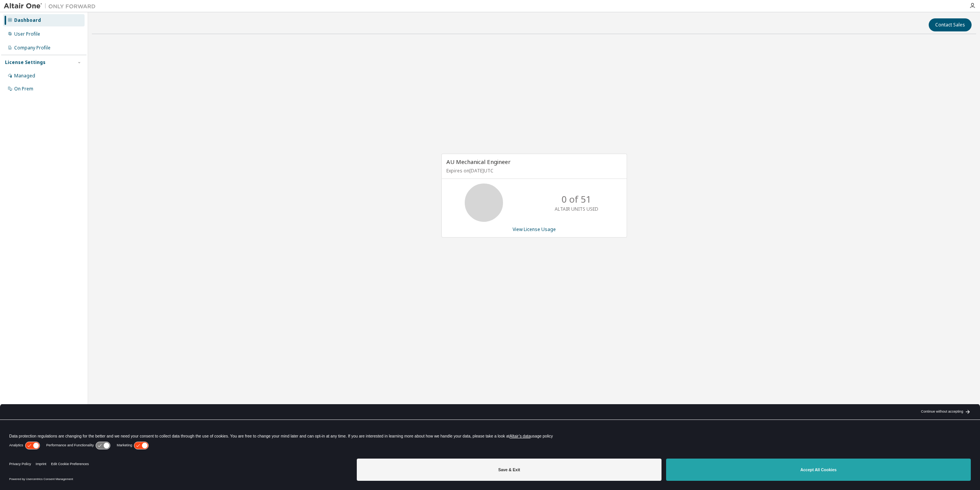 This screenshot has height=490, width=980. I want to click on div: Managed, so click(25, 76).